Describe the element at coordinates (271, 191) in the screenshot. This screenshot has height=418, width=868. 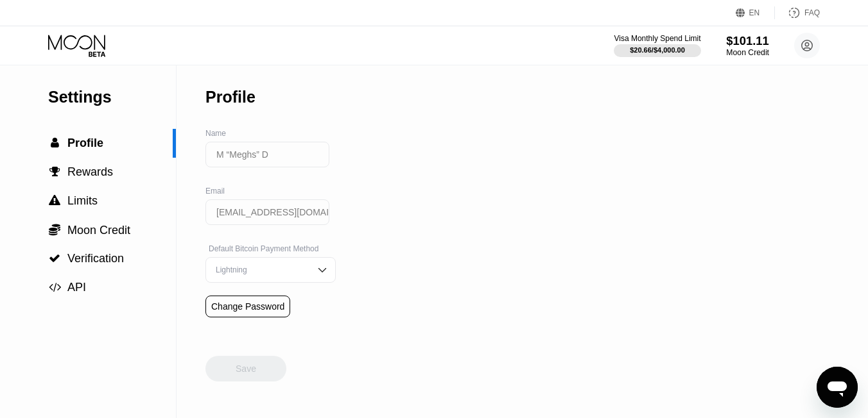
I see `div: Email` at that location.